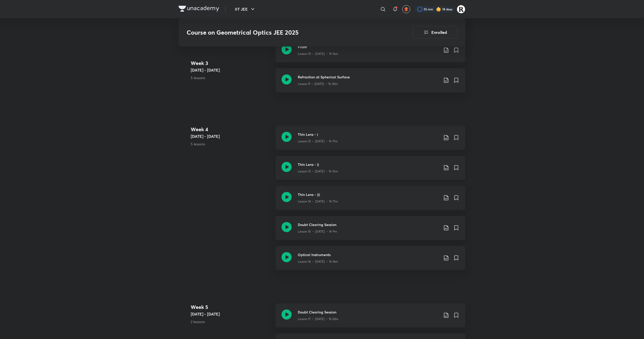  I want to click on h4: Week 5, so click(231, 307).